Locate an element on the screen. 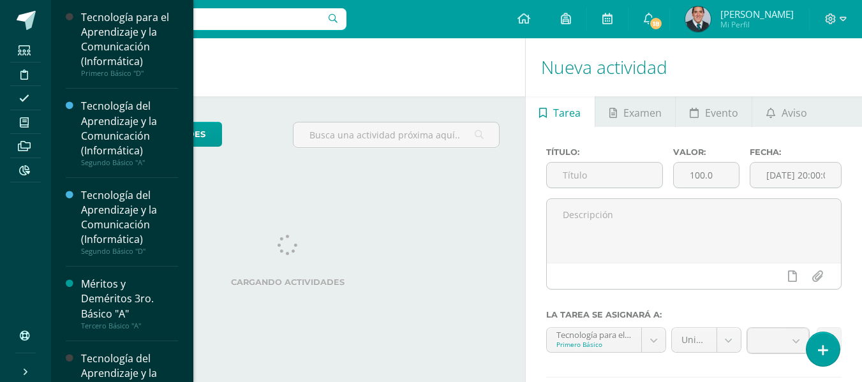 The width and height of the screenshot is (862, 382). h1: Nueva actividad is located at coordinates (693, 67).